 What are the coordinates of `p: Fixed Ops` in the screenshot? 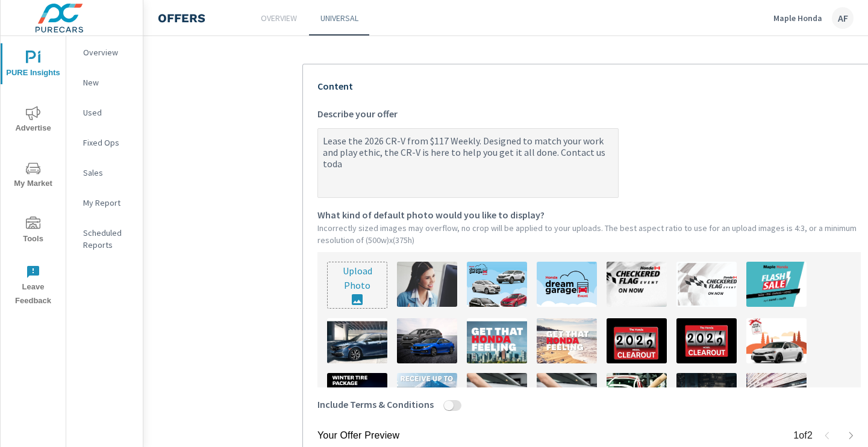 It's located at (108, 143).